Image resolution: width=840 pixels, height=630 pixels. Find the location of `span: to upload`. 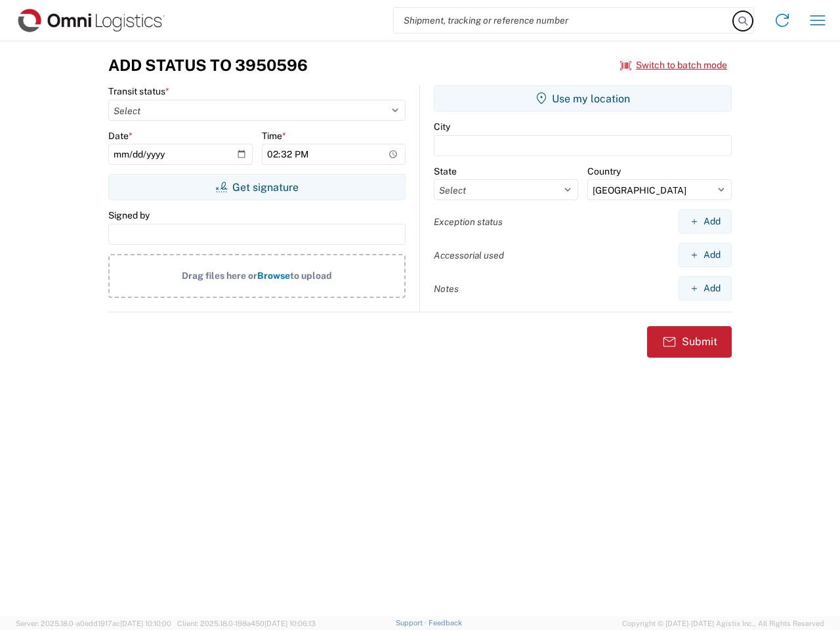

span: to upload is located at coordinates (311, 276).